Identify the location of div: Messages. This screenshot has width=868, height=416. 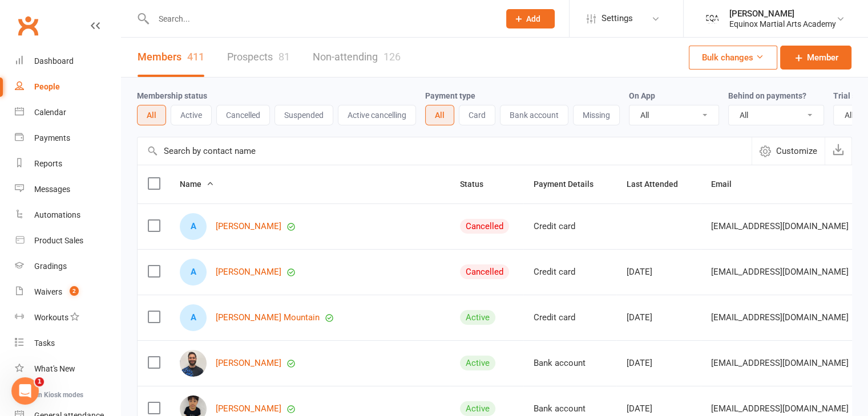
(52, 190).